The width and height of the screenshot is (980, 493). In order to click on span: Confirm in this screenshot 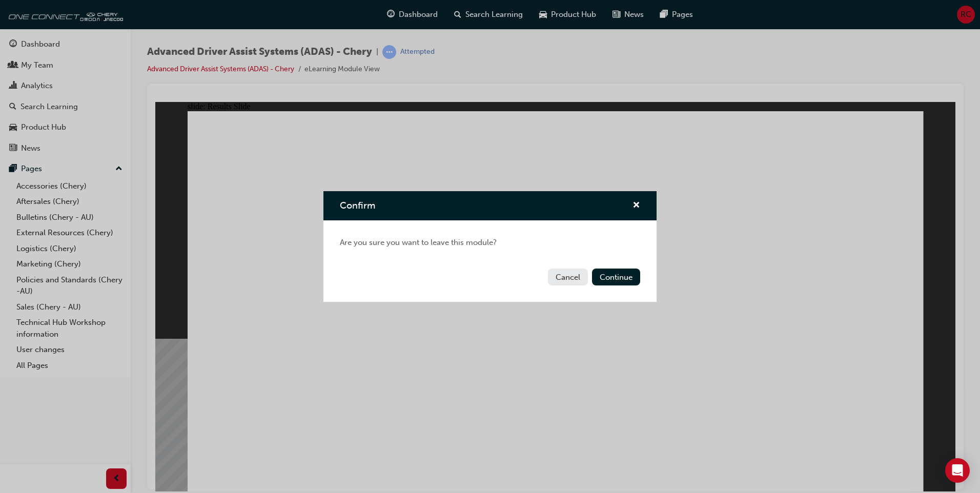, I will do `click(357, 205)`.